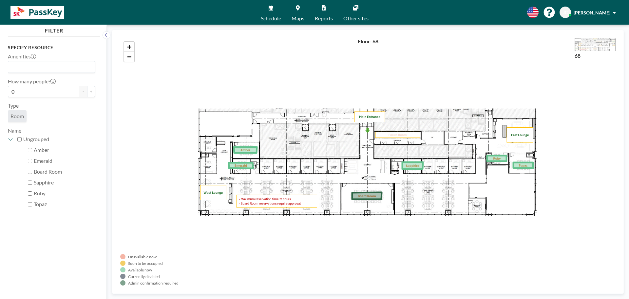 This screenshot has width=629, height=299. I want to click on label: Name, so click(14, 130).